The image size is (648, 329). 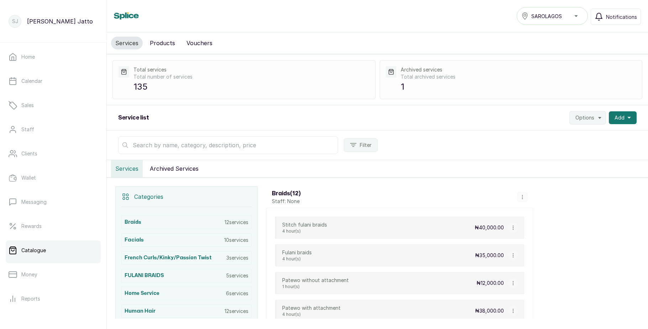 I want to click on button: Add, so click(x=623, y=118).